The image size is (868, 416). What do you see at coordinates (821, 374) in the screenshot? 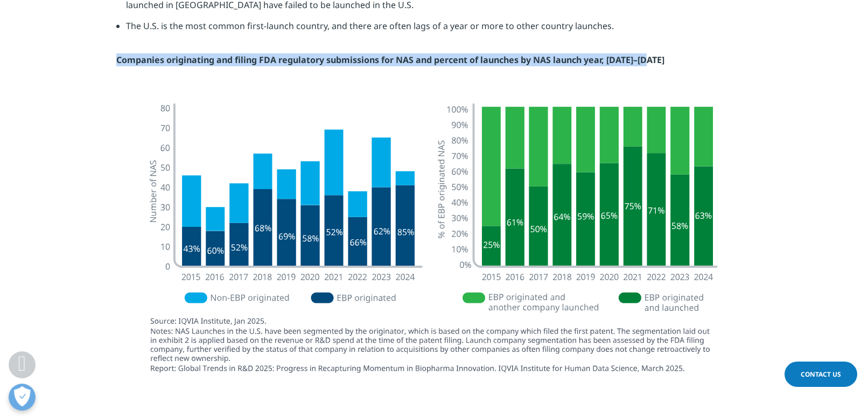
I see `span: Contact Us` at bounding box center [821, 374].